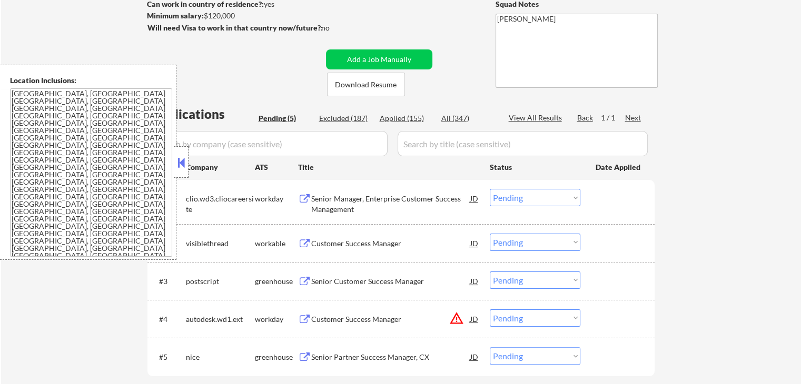 This screenshot has height=384, width=801. What do you see at coordinates (468, 118) in the screenshot?
I see `div: All (347)` at bounding box center [468, 118].